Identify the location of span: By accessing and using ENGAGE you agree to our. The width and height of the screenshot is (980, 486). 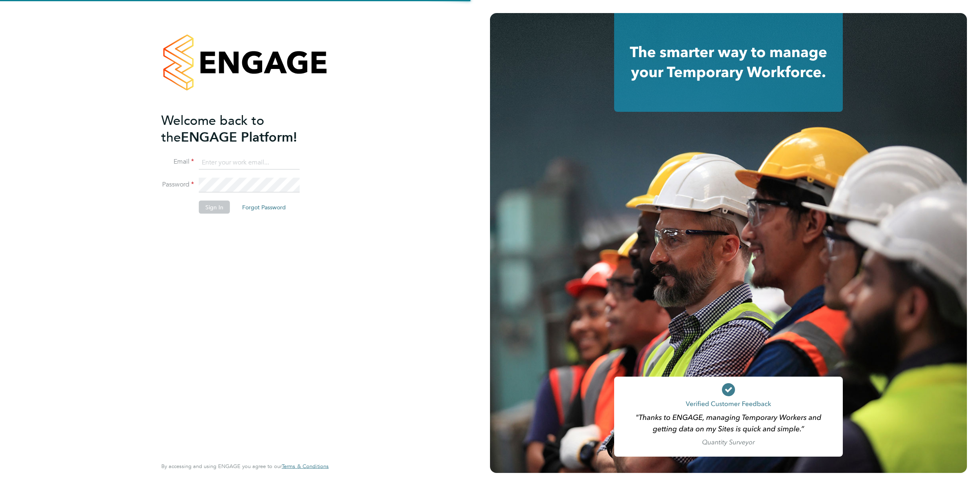
(245, 466).